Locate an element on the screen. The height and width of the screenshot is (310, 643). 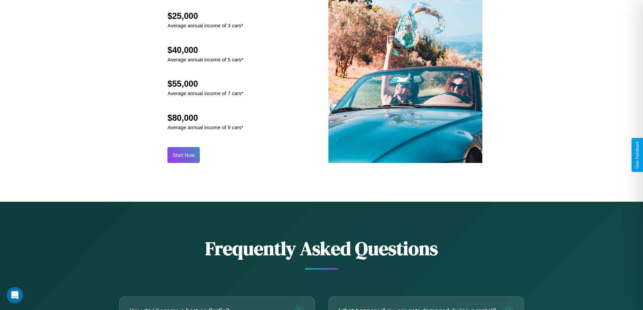
h2: $25,000 is located at coordinates (205, 16).